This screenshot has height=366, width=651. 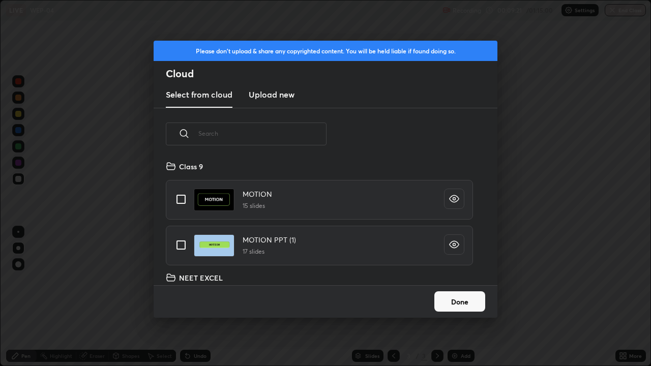 What do you see at coordinates (257, 206) in the screenshot?
I see `h5: 15 slides` at bounding box center [257, 206].